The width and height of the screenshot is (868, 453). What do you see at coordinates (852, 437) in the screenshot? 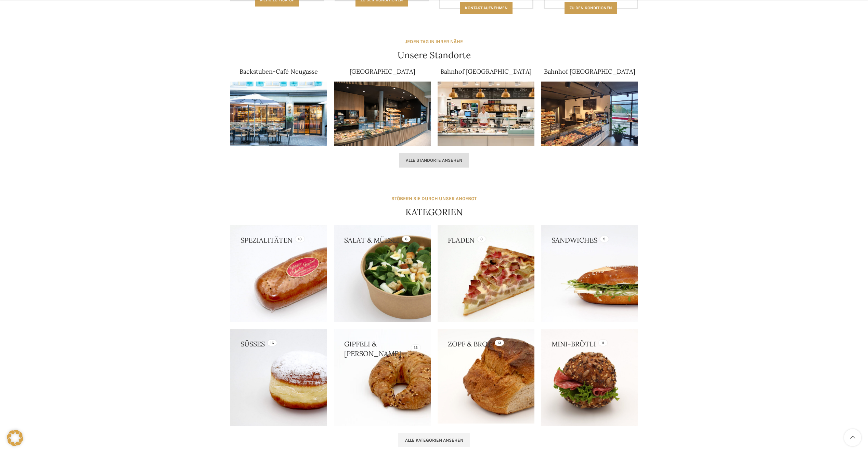
I see `a: Scroll to top button` at bounding box center [852, 437].